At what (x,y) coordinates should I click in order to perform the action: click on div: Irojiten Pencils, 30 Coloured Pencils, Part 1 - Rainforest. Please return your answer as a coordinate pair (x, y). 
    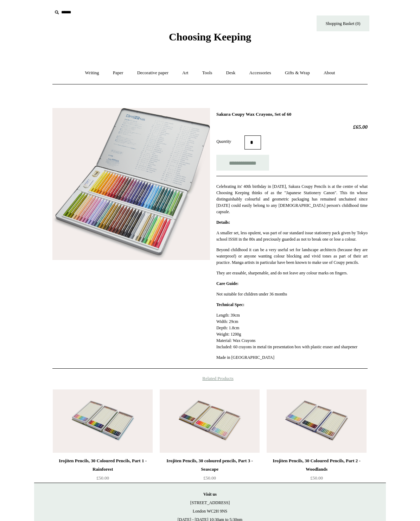
    Looking at the image, I should click on (103, 465).